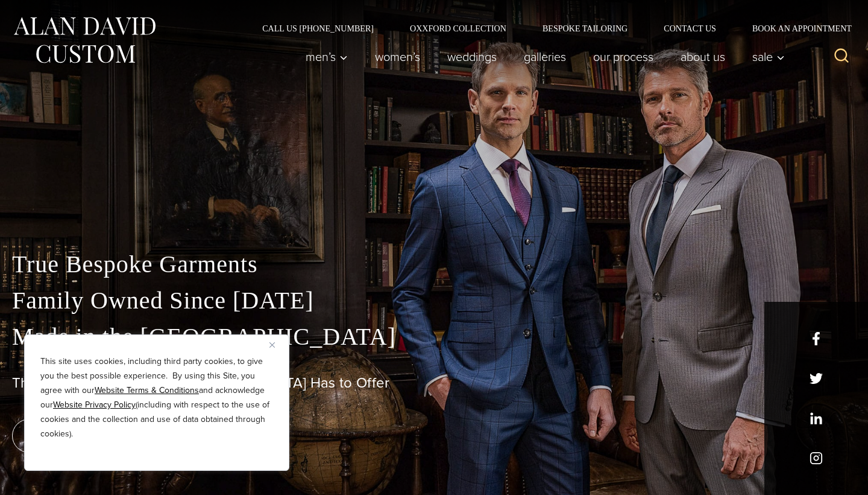 This screenshot has height=495, width=868. Describe the element at coordinates (97, 436) in the screenshot. I see `a: book an appointment` at that location.